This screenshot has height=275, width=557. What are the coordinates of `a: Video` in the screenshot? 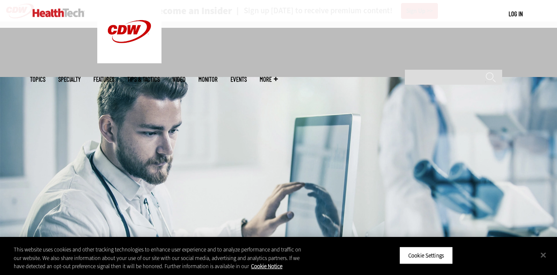 It's located at (179, 79).